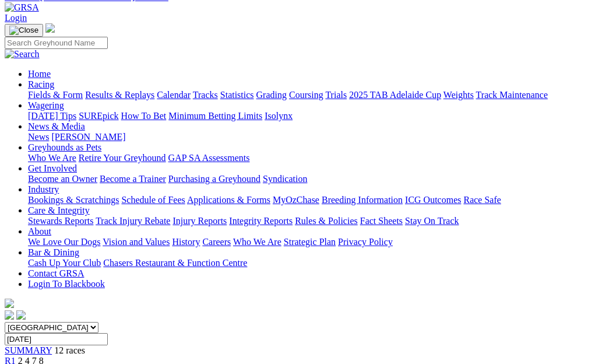  I want to click on a: How To Bet, so click(144, 116).